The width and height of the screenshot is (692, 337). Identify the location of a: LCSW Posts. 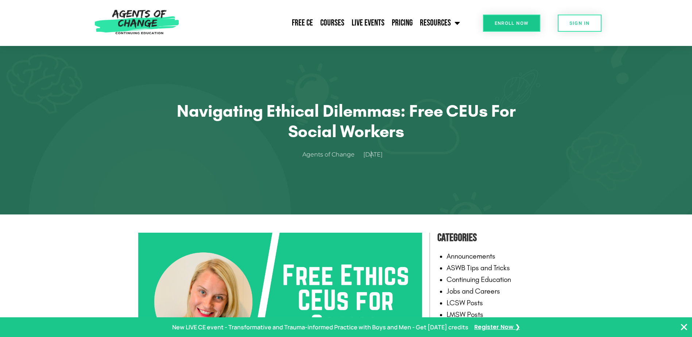
(465, 303).